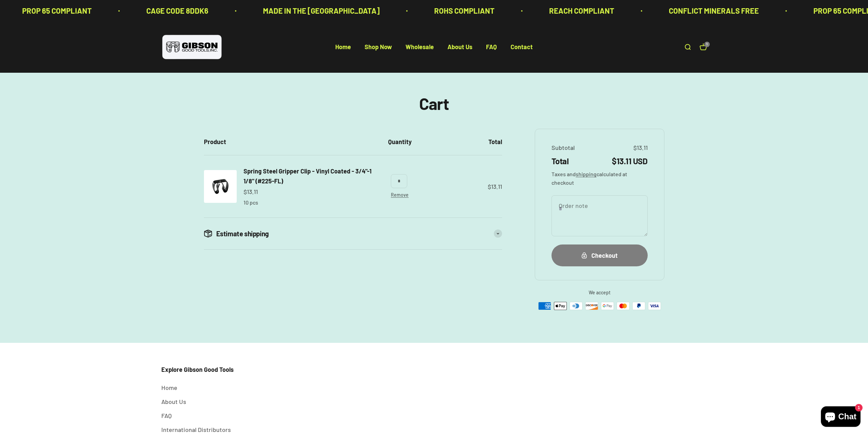 This screenshot has width=868, height=434. Describe the element at coordinates (178, 11) in the screenshot. I see `p: CAGE CODE 8DDK6` at that location.